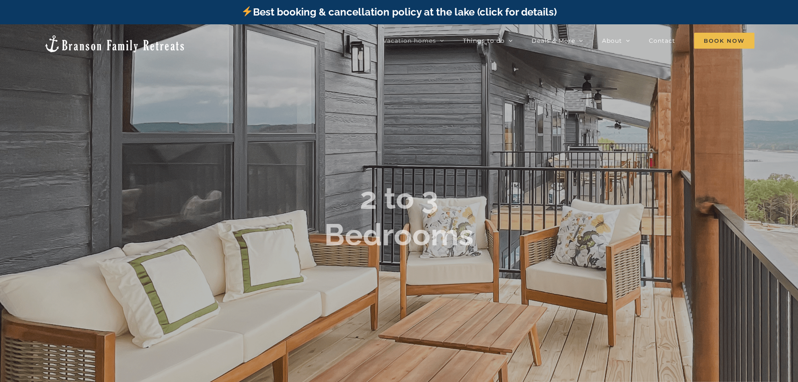  What do you see at coordinates (724, 41) in the screenshot?
I see `a: Book Now` at bounding box center [724, 41].